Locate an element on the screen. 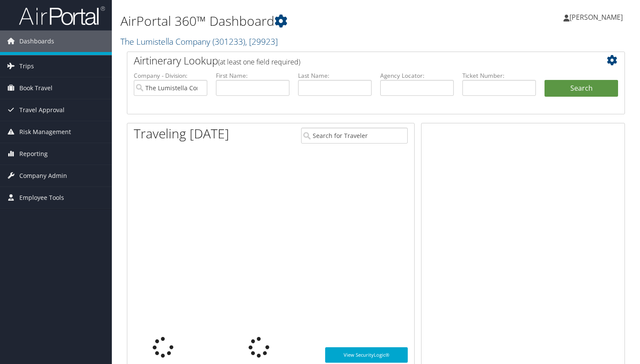  label: Agency Locator: is located at coordinates (417, 76).